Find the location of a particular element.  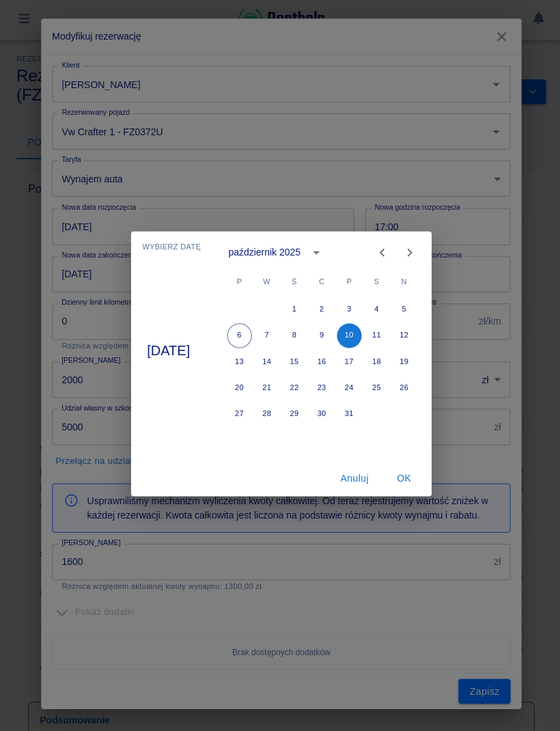

div: październik 2025 is located at coordinates (263, 254).